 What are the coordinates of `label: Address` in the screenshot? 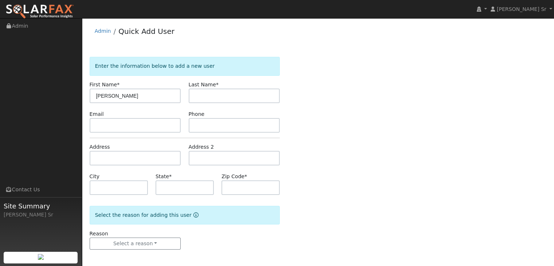 It's located at (100, 147).